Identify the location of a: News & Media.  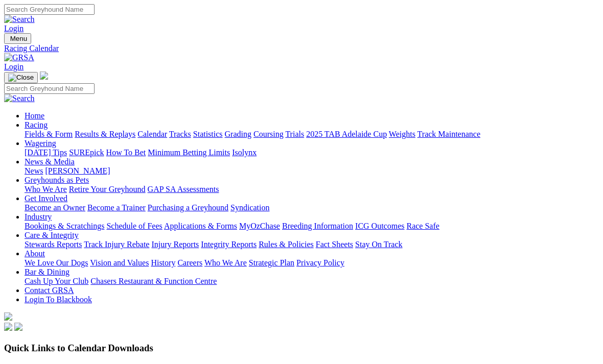
(50, 161).